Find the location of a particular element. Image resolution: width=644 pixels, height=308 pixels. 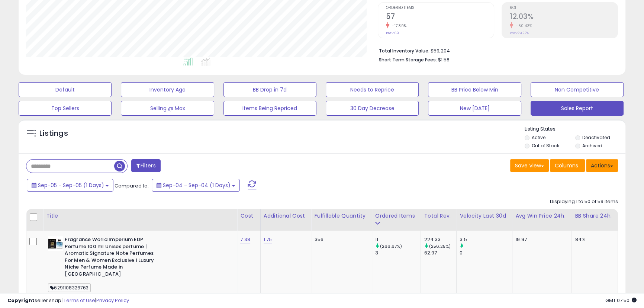

div: Title is located at coordinates (140, 216).